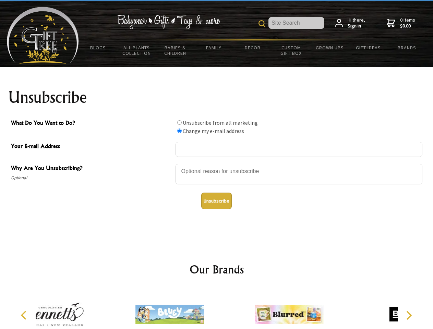 The image size is (433, 329). I want to click on a: Grown Ups, so click(329, 48).